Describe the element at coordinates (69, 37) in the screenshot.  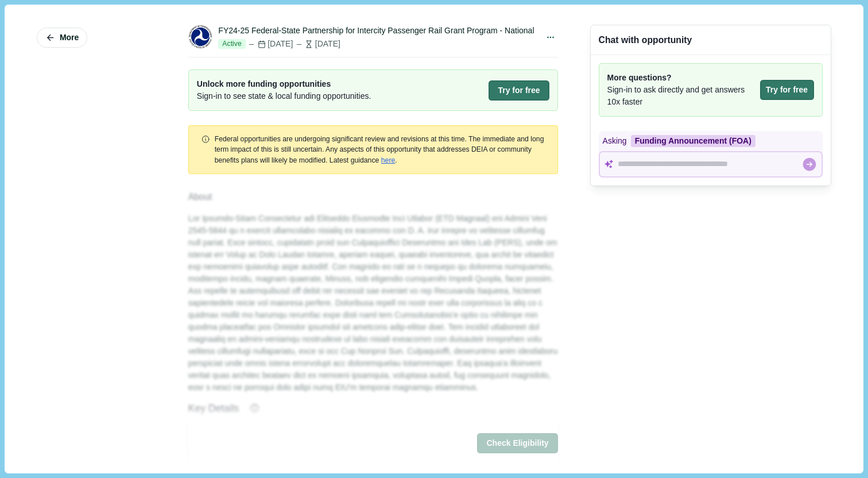
I see `span: More` at that location.